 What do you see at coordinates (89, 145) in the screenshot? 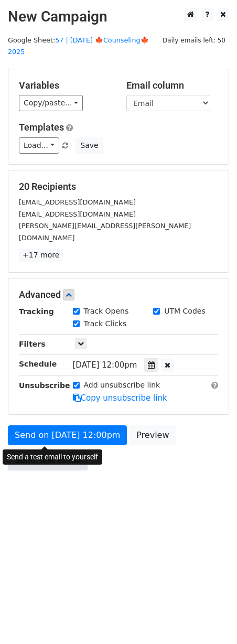
I see `button: Save` at bounding box center [89, 145].